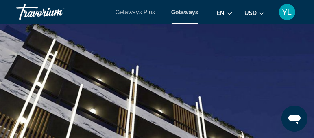  Describe the element at coordinates (135, 12) in the screenshot. I see `span: Getaways Plus` at that location.